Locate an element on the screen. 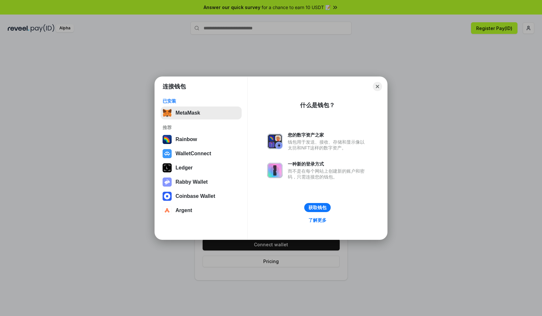  div: 一种新的登录方式 is located at coordinates (328, 164).